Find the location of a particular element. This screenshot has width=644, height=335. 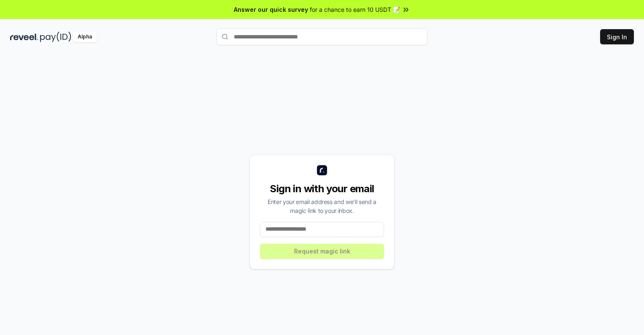

button: Sign In is located at coordinates (617, 37).